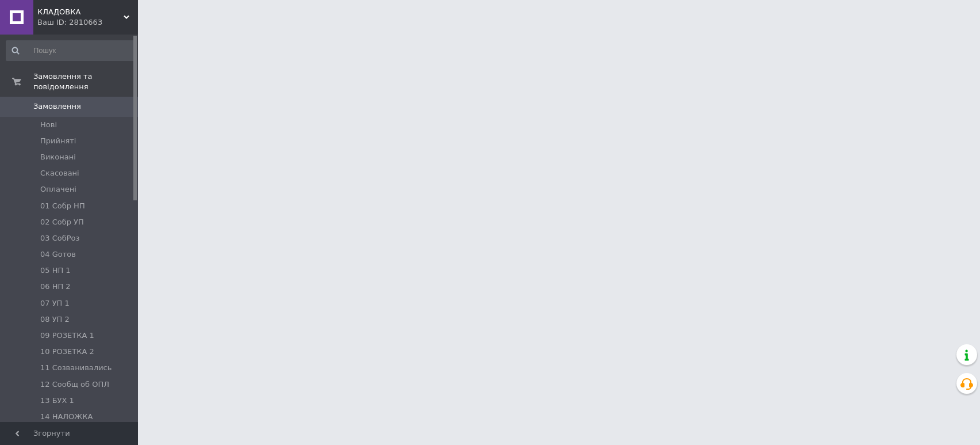 The height and width of the screenshot is (445, 980). I want to click on span: 04 Gотов, so click(58, 254).